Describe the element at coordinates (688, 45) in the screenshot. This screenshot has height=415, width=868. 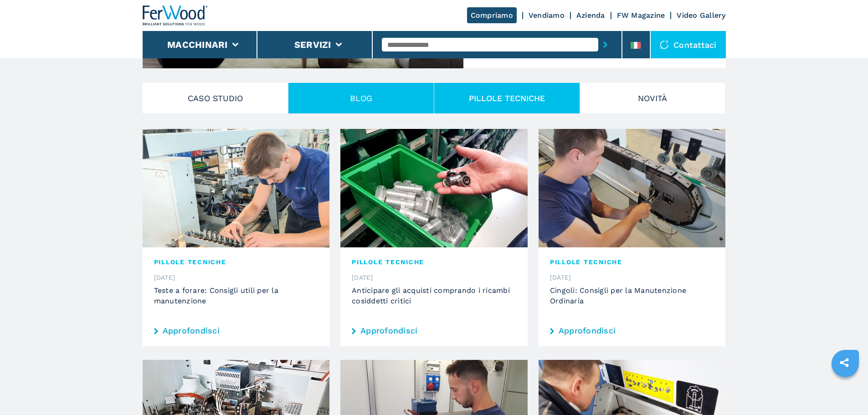
I see `div: Contattaci` at that location.